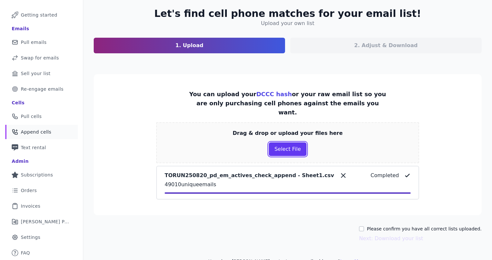  What do you see at coordinates (287, 149) in the screenshot?
I see `button: Select File` at bounding box center [287, 149].